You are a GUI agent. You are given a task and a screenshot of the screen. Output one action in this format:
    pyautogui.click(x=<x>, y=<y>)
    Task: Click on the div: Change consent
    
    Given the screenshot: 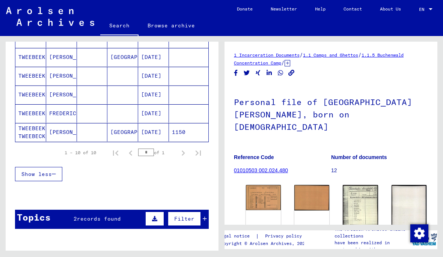 What is the action you would take?
    pyautogui.click(x=419, y=233)
    